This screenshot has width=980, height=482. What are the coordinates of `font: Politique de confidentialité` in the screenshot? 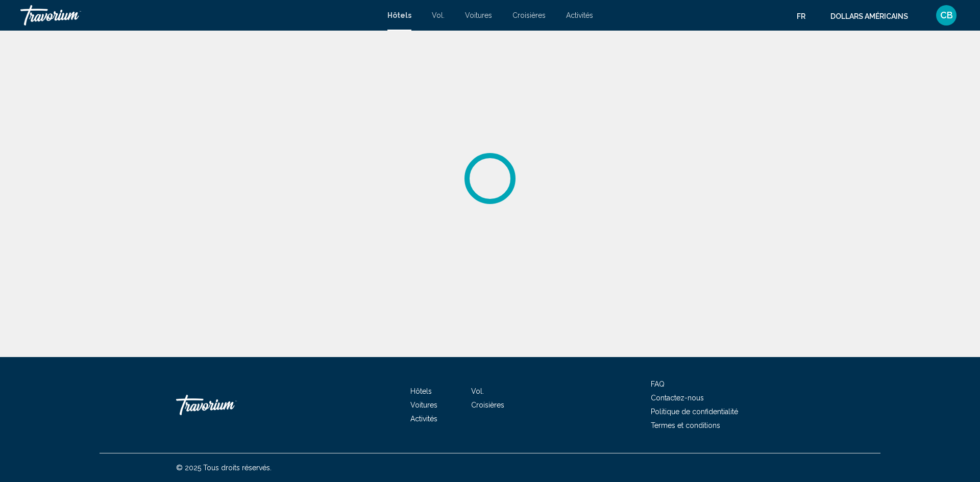 It's located at (694, 412).